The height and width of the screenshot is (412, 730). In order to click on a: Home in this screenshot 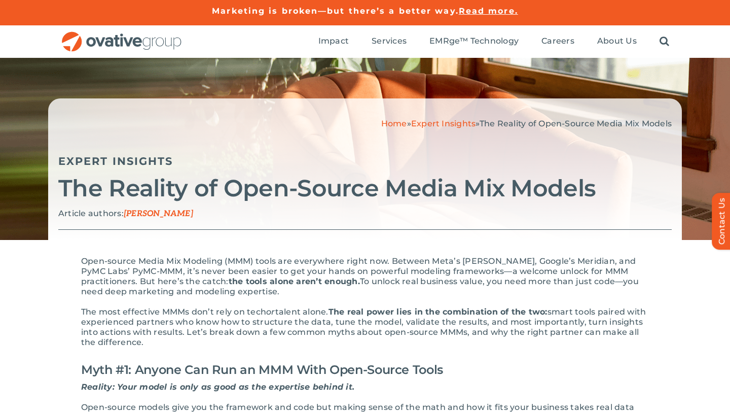, I will do `click(394, 123)`.